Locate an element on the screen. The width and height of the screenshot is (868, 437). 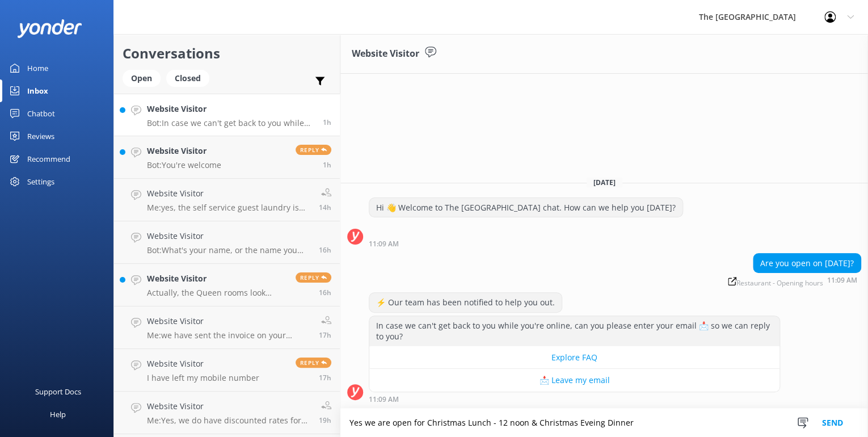
a: Website VisitorActually, the Queen rooms look good, so a rate for those nights and breakfast incl... is located at coordinates (227, 284).